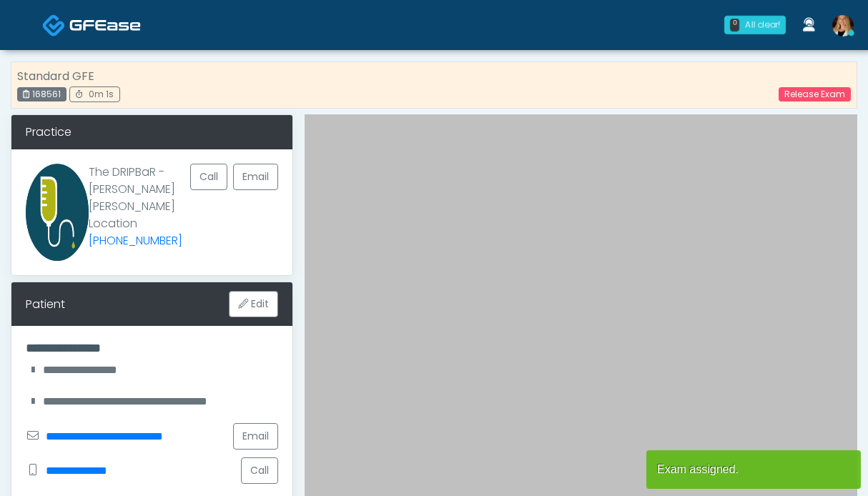  Describe the element at coordinates (101, 93) in the screenshot. I see `span: 0m 1s` at that location.